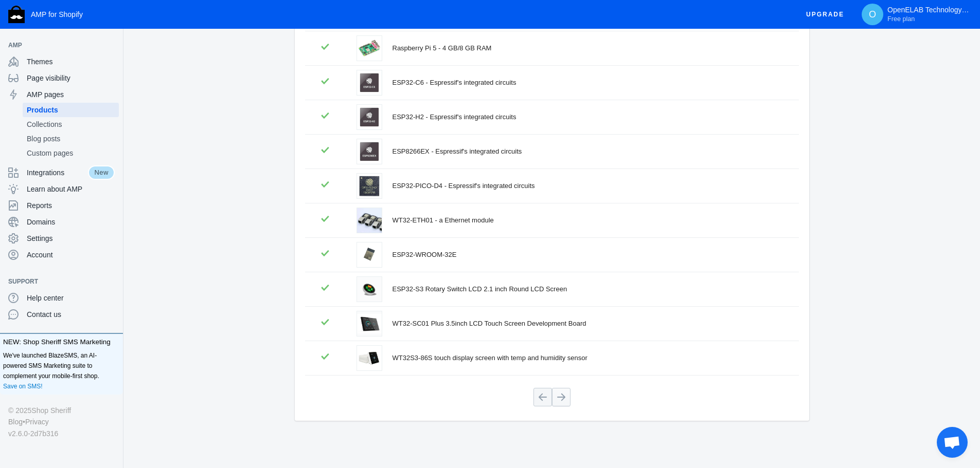 This screenshot has height=468, width=980. What do you see at coordinates (70, 124) in the screenshot?
I see `a: Collections` at bounding box center [70, 124].